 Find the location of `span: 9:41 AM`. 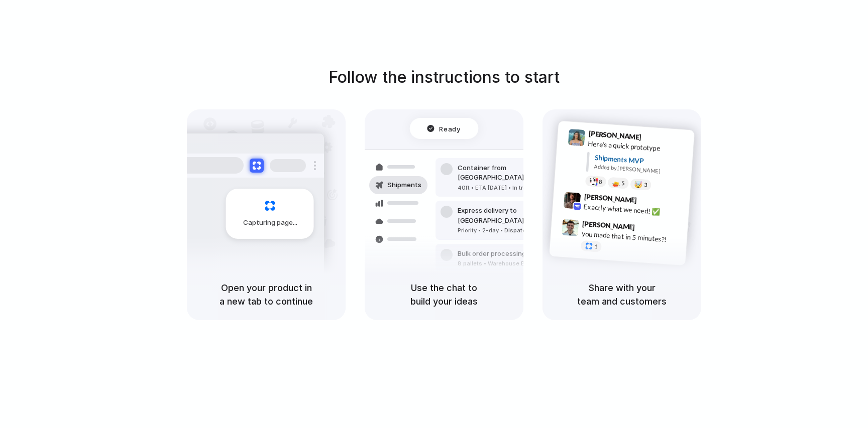

span: 9:41 AM is located at coordinates (654, 139).